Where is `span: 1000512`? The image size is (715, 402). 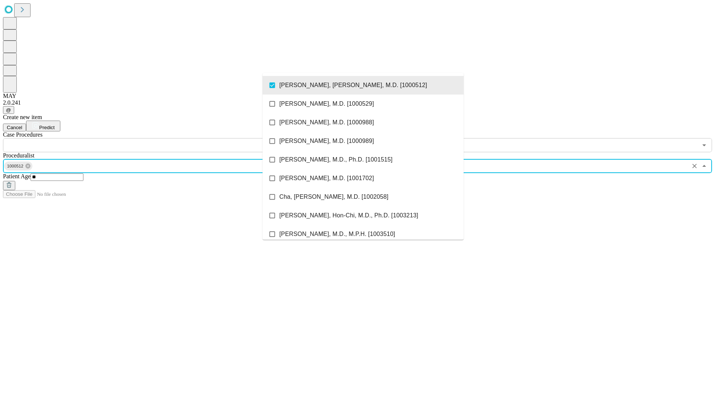
span: 1000512 is located at coordinates (15, 166).